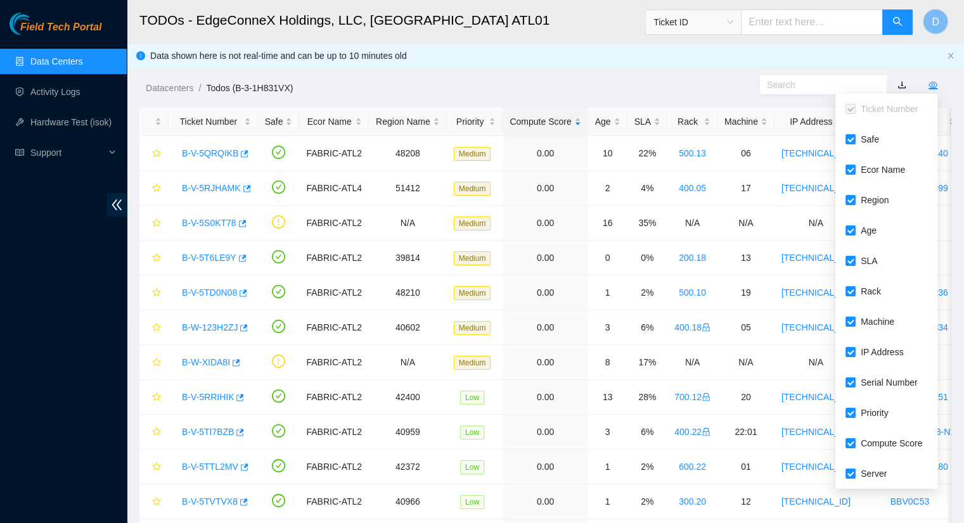 The width and height of the screenshot is (964, 523). Describe the element at coordinates (868, 231) in the screenshot. I see `span: Age` at that location.